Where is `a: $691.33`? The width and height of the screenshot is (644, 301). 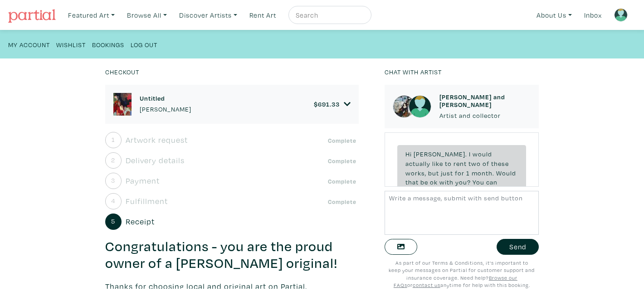
a: $691.33 is located at coordinates (333, 105).